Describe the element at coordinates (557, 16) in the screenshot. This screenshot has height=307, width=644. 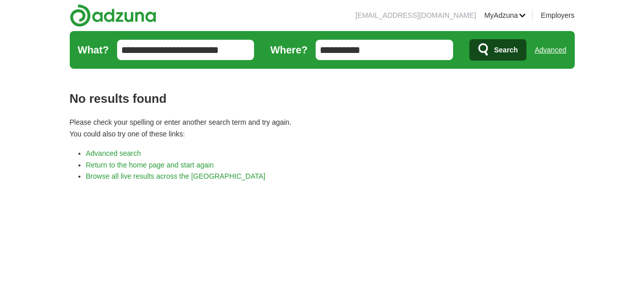
I see `a: Employers` at that location.